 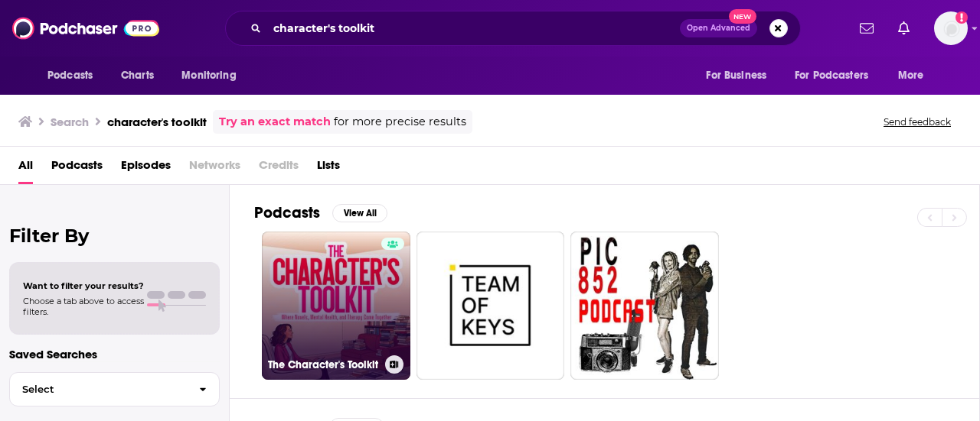 I want to click on a: Try an exact match, so click(x=275, y=121).